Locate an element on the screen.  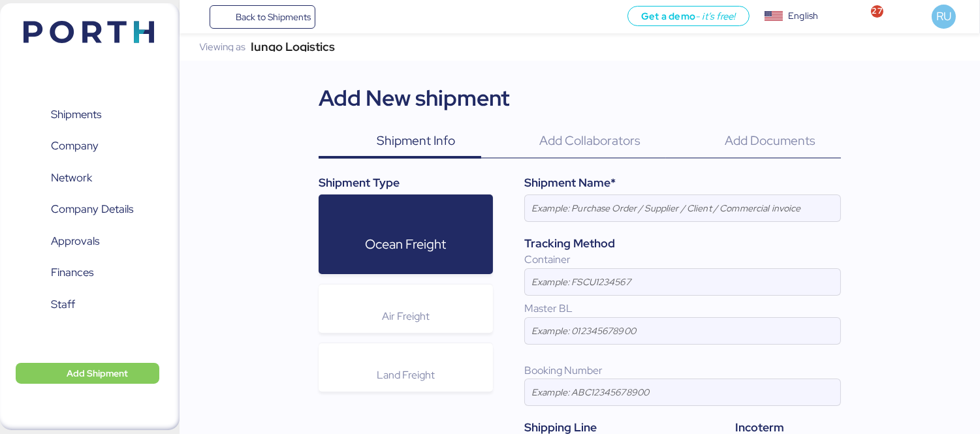
a: Finances is located at coordinates (85, 273).